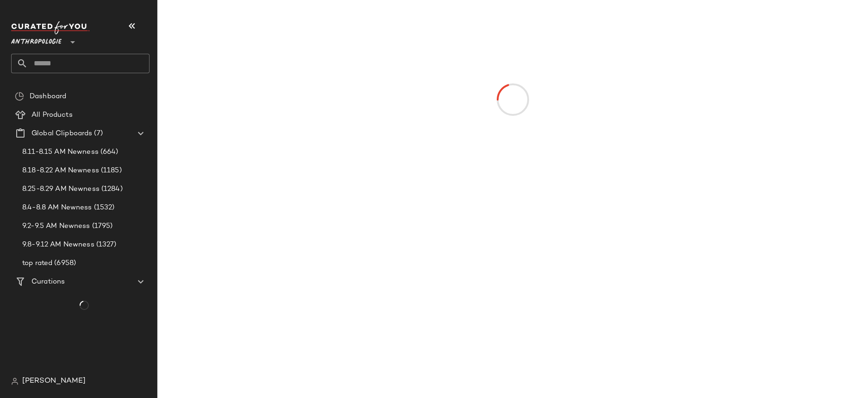 The width and height of the screenshot is (868, 398). I want to click on span: Global Clipboards, so click(61, 133).